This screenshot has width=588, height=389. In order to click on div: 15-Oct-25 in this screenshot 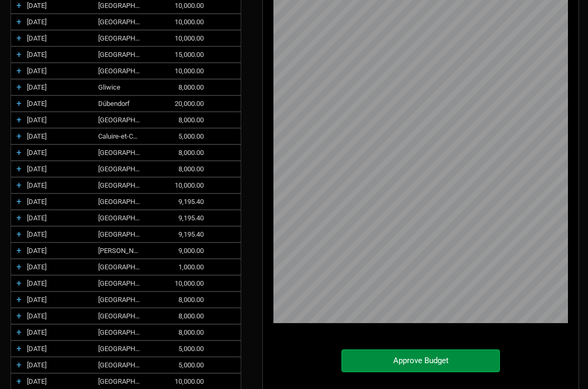, I will do `click(62, 38)`.